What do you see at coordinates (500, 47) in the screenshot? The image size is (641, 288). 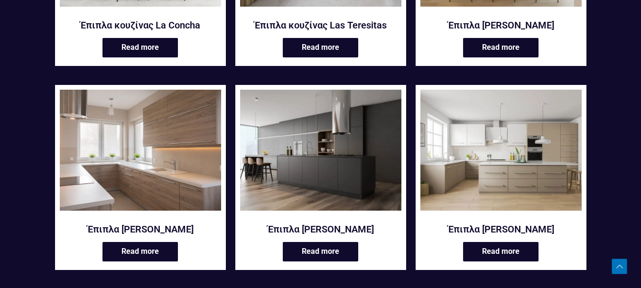 I see `a: Read more about “Έπιπλα κουζίνας Matira”` at bounding box center [500, 47].